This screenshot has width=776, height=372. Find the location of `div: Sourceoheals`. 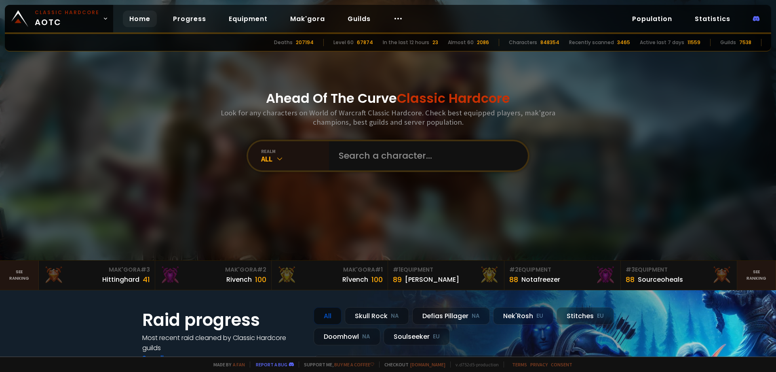

div: Sourceoheals is located at coordinates (661, 279).